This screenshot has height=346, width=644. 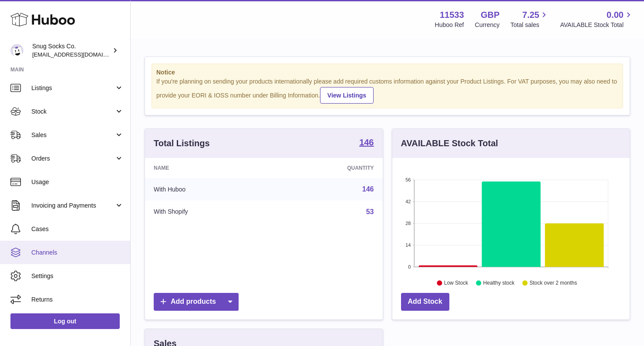 What do you see at coordinates (73, 111) in the screenshot?
I see `span: Stock` at bounding box center [73, 111].